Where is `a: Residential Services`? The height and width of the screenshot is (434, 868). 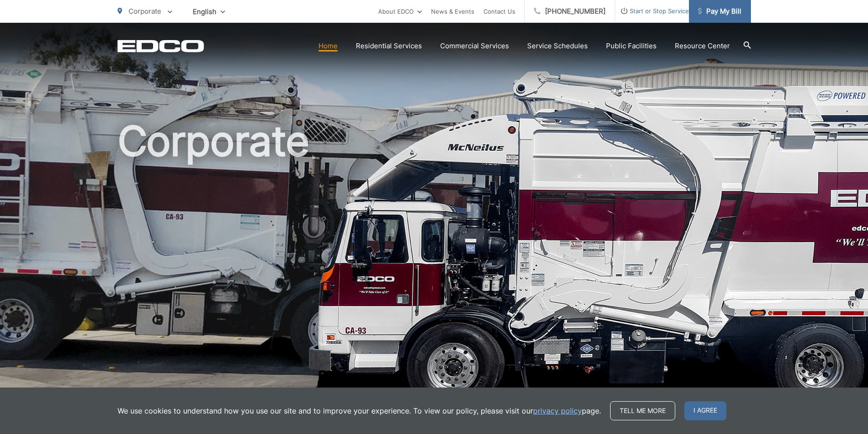 a: Residential Services is located at coordinates (389, 46).